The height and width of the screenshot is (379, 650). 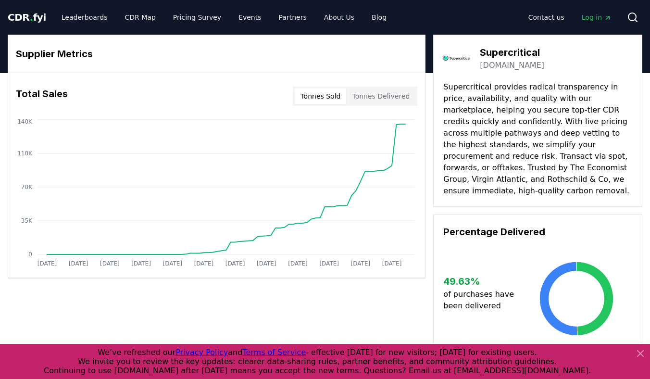 What do you see at coordinates (482, 300) in the screenshot?
I see `p: of purchases have been delivered` at bounding box center [482, 300].